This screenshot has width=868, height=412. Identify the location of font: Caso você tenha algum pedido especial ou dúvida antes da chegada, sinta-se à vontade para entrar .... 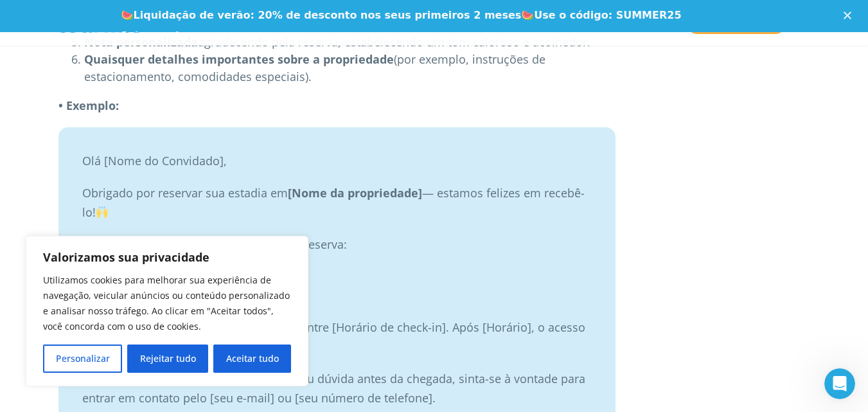
(334, 388).